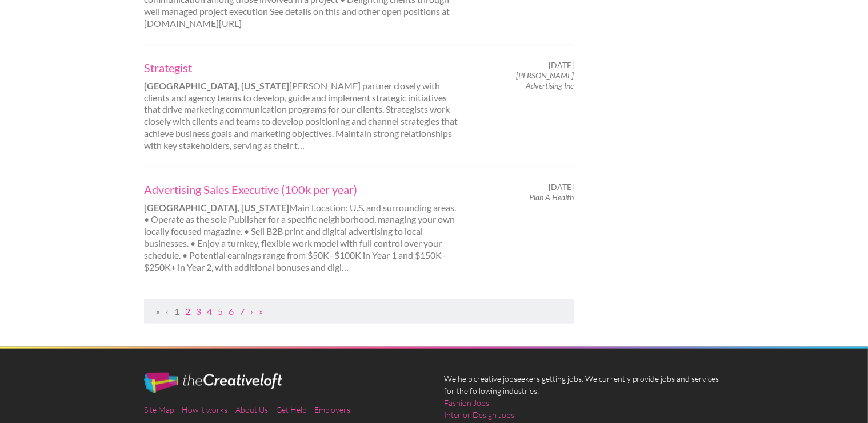  I want to click on a: About Us, so click(251, 409).